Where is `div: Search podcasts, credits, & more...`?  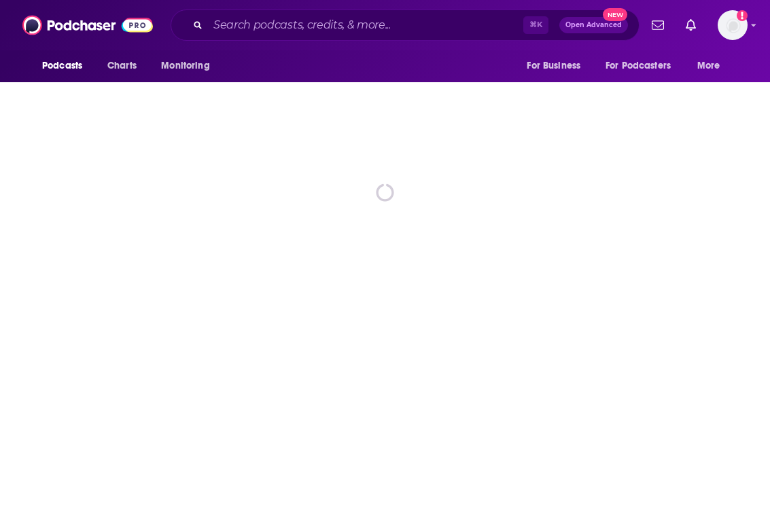 div: Search podcasts, credits, & more... is located at coordinates (405, 25).